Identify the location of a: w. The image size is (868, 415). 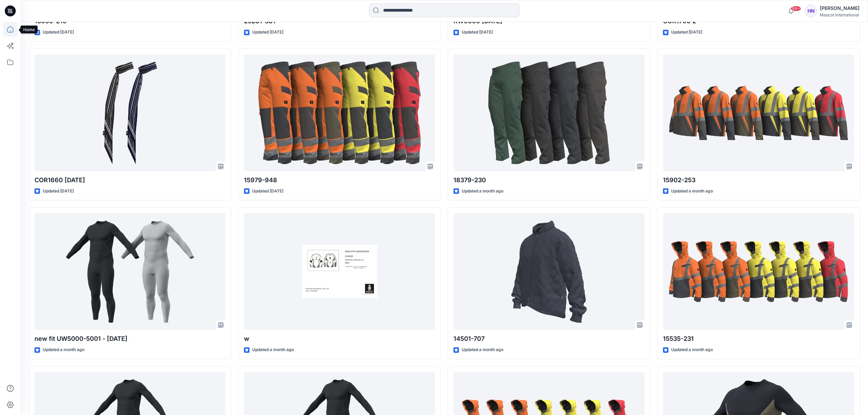
(340, 271).